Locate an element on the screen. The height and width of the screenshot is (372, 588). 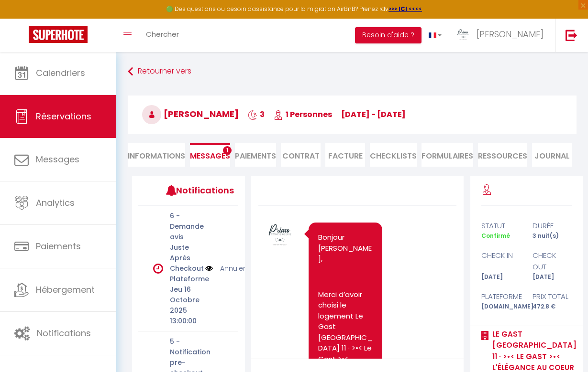
li: Paiements is located at coordinates (255, 155).